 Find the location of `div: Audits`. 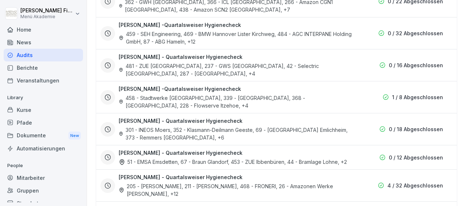

div: Audits is located at coordinates (43, 55).